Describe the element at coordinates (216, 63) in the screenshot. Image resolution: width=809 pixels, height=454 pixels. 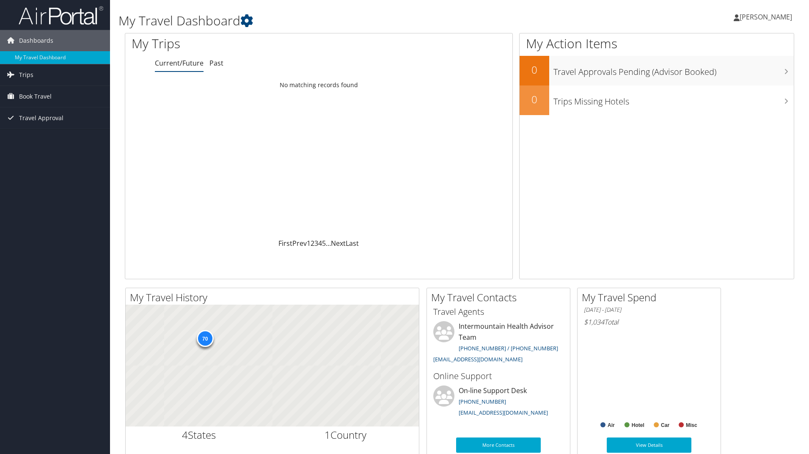
I see `a: Past` at that location.